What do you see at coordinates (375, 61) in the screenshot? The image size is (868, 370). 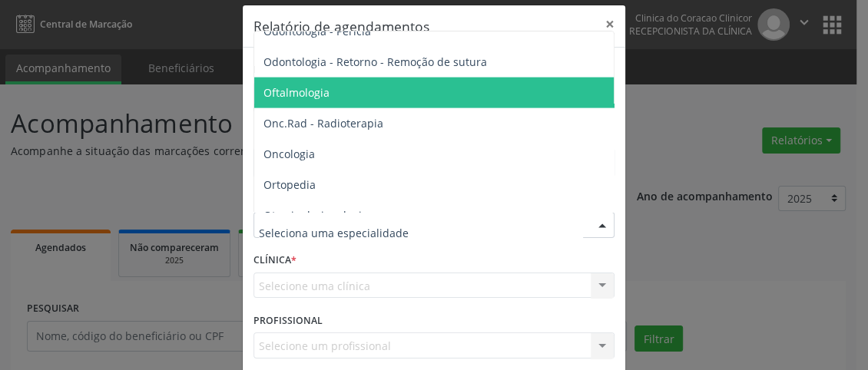 I see `span: Odontologia - Retorno - Remoção de sutura` at bounding box center [375, 61].